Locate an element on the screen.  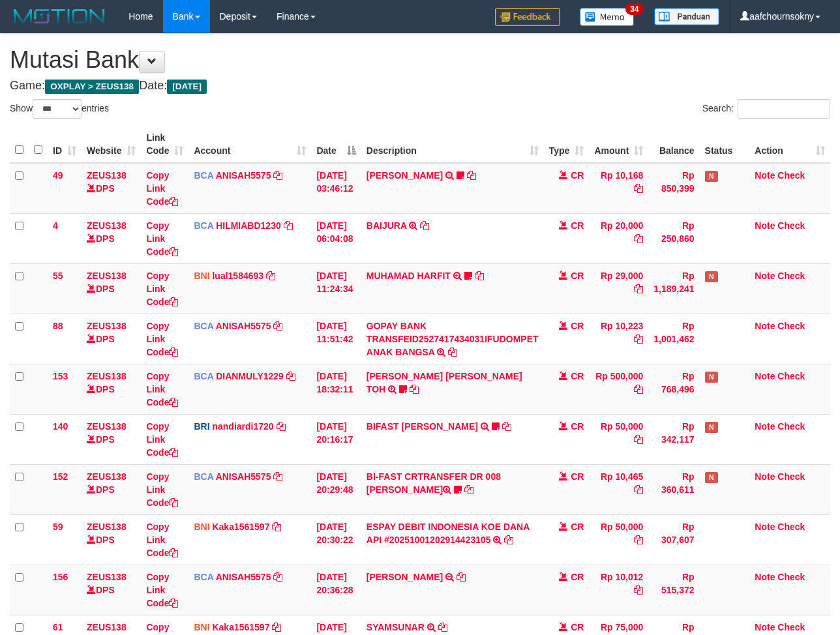
span: 140 is located at coordinates (60, 427).